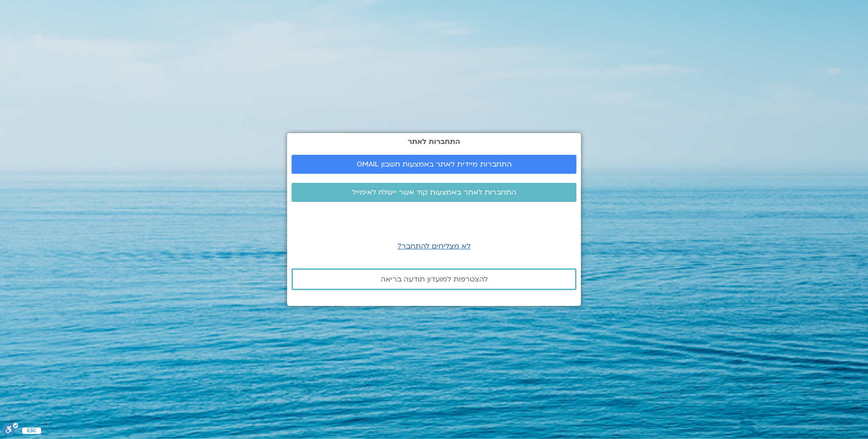 This screenshot has width=868, height=439. Describe the element at coordinates (434, 141) in the screenshot. I see `h2: התחברות לאתר` at that location.